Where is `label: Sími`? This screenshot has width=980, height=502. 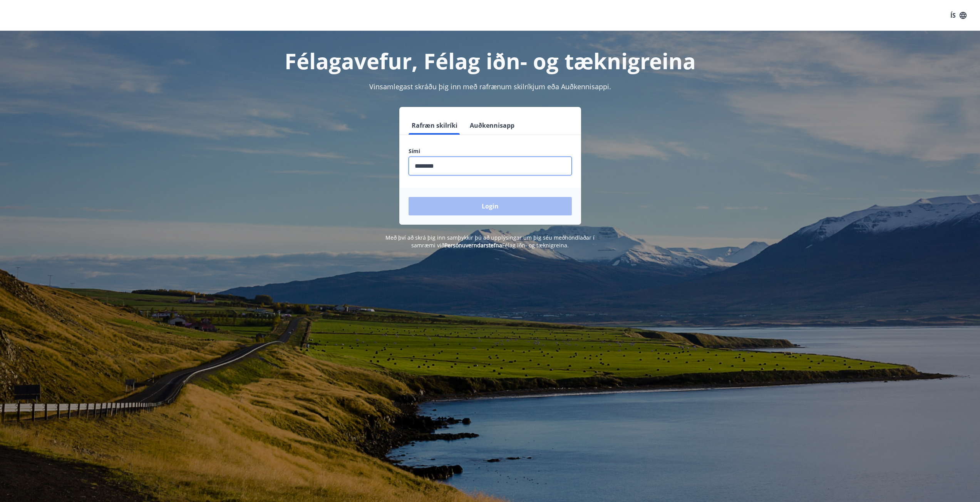
label: Sími is located at coordinates (490, 151).